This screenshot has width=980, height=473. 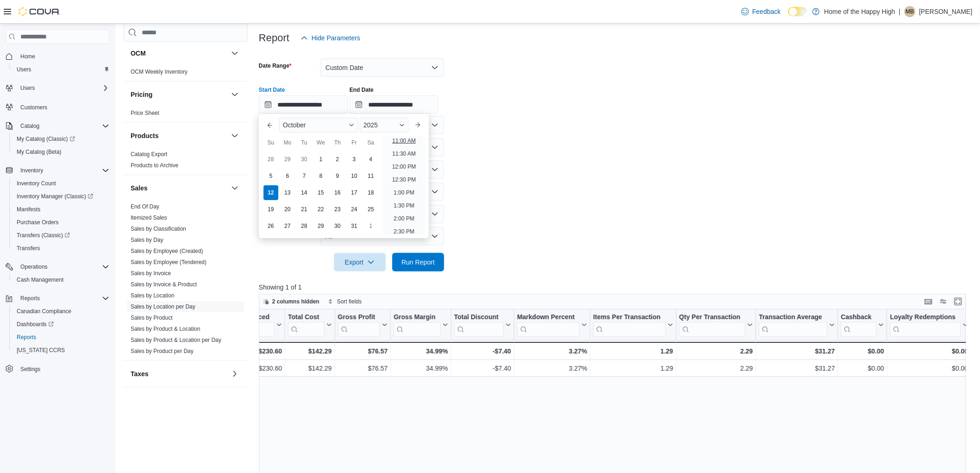 What do you see at coordinates (147, 240) in the screenshot?
I see `a: Sales by Day` at bounding box center [147, 240].